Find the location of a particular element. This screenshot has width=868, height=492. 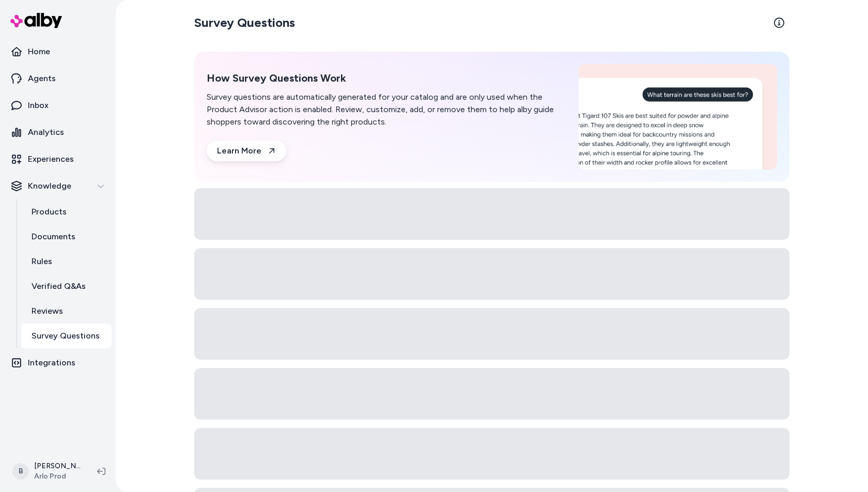

a: Integrations is located at coordinates (58, 363).